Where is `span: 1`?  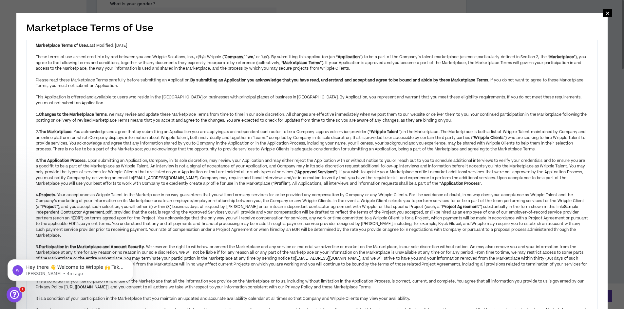 span: 1 is located at coordinates (23, 290).